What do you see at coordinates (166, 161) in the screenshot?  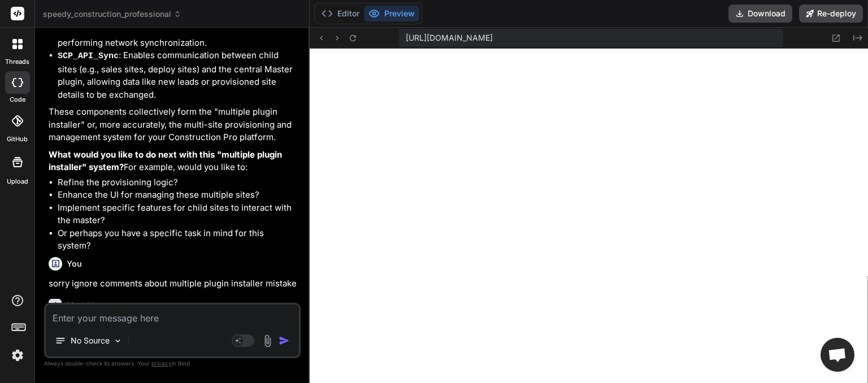 I see `strong: What would you like to do next with this "multiple plugin installer" system?` at bounding box center [166, 161].